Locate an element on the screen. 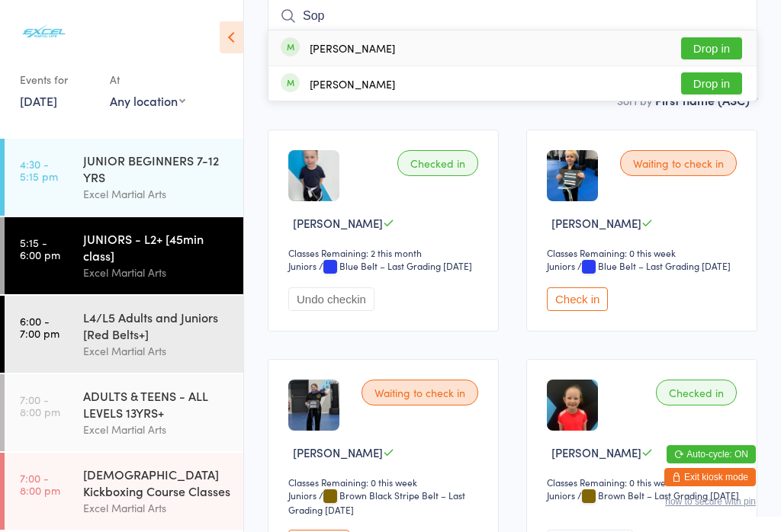 This screenshot has width=781, height=532. a: 6:00 -7:00 pmL4/L5 Adults and Juniors [Red Belts+]Excel Martial Arts is located at coordinates (124, 334).